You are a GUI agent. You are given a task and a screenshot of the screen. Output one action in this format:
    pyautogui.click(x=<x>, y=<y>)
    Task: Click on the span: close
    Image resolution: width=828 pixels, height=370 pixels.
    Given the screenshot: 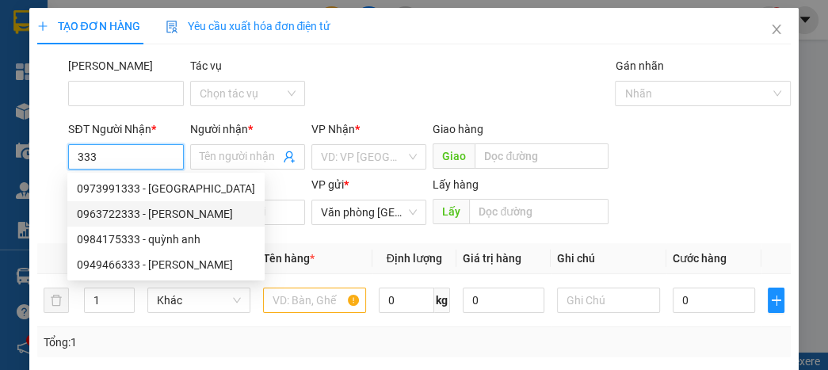 What is the action you would take?
    pyautogui.click(x=777, y=29)
    